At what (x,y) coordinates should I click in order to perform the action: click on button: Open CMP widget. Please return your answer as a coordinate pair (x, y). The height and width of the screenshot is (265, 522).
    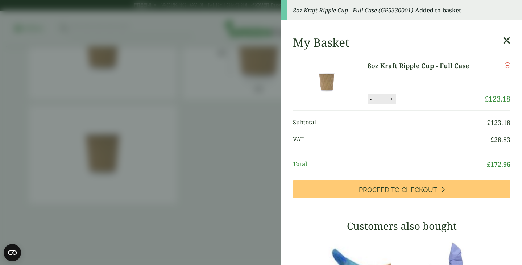
    Looking at the image, I should click on (12, 253).